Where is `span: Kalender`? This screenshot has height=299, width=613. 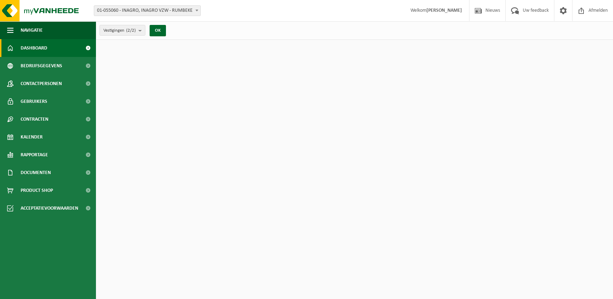 span: Kalender is located at coordinates (32, 137).